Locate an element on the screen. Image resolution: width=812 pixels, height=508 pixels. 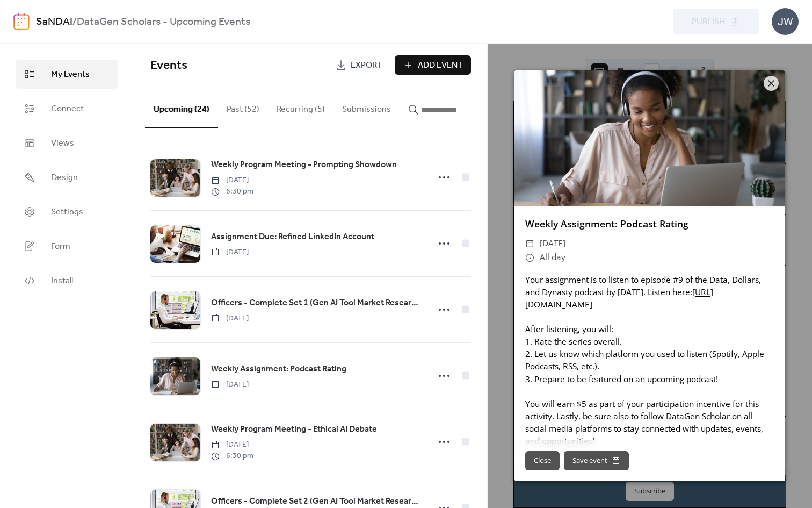
a: Add Event is located at coordinates (433, 66).